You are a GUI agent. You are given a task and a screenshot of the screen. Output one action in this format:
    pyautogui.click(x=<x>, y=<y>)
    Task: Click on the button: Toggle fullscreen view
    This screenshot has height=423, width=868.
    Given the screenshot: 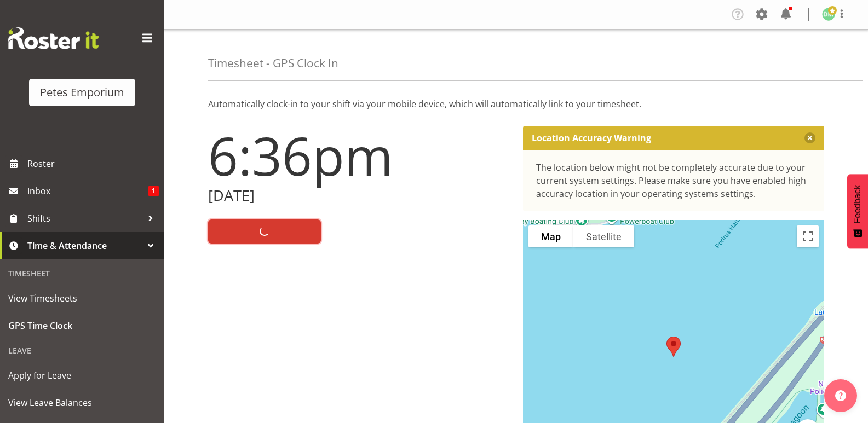 What is the action you would take?
    pyautogui.click(x=808, y=237)
    